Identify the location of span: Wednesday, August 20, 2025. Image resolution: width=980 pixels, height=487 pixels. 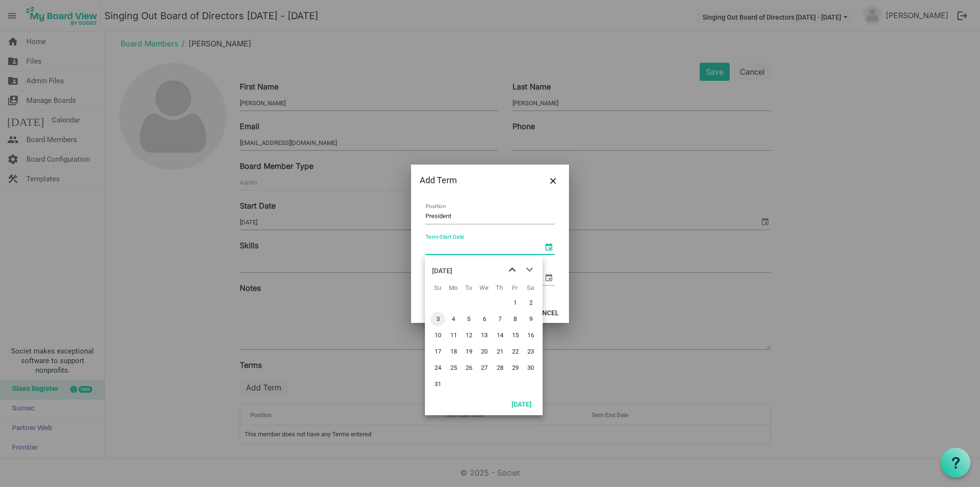
(484, 351).